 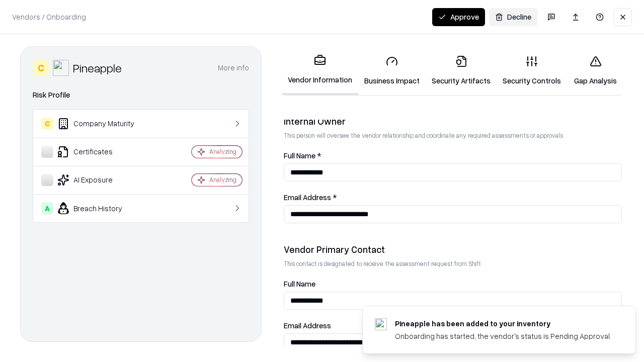 I want to click on img: Pineapple, so click(x=61, y=68).